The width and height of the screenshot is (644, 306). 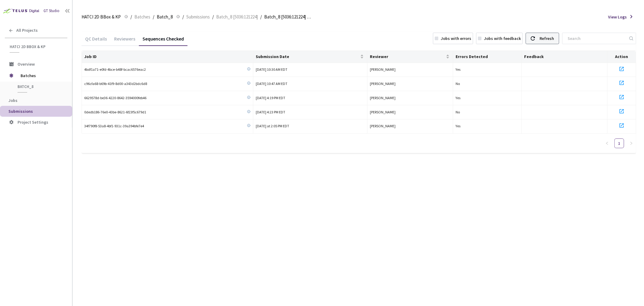 What do you see at coordinates (619, 143) in the screenshot?
I see `a: 1` at bounding box center [619, 143].